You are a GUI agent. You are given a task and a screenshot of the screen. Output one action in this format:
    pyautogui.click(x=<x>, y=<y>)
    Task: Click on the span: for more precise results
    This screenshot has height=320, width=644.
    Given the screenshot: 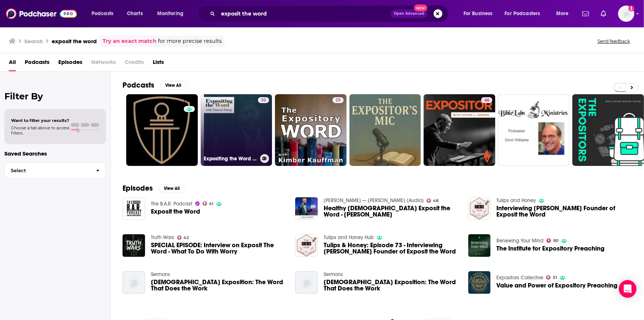 What is the action you would take?
    pyautogui.click(x=190, y=41)
    